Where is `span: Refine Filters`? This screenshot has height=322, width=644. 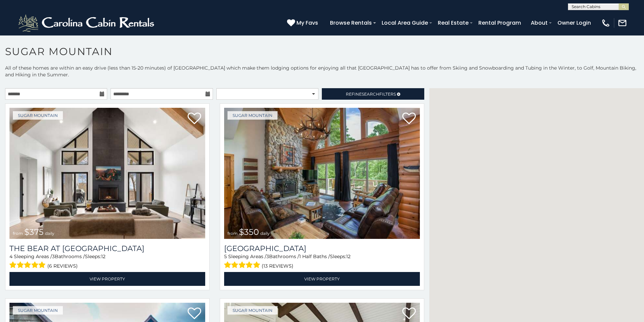 span: Refine Filters is located at coordinates (371, 94).